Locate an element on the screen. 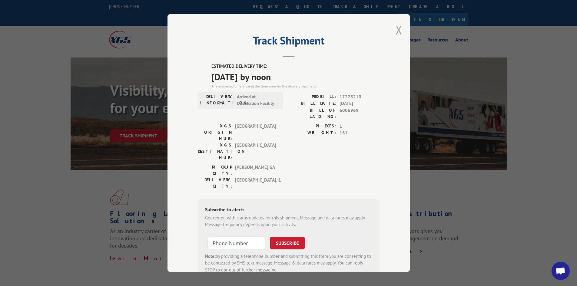 The height and width of the screenshot is (286, 577). div: Get texted with status updates for this shipment. Message and data rates may apply. Message frequ... is located at coordinates (289, 221).